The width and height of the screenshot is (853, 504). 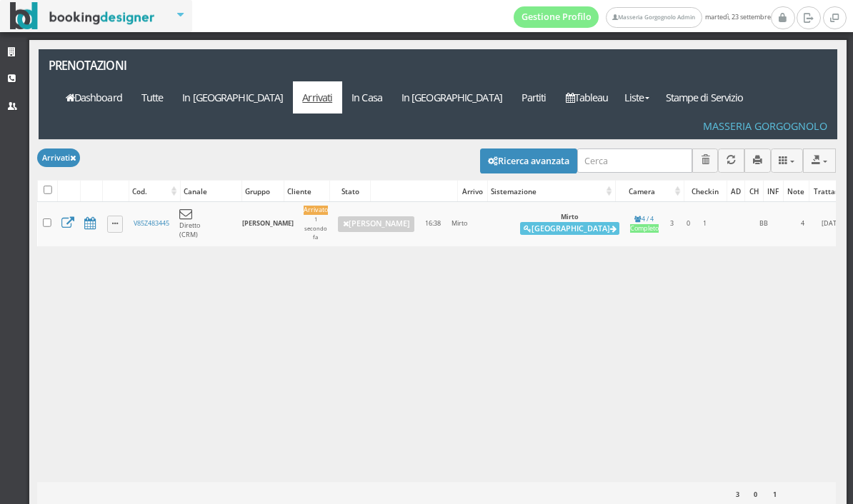 What do you see at coordinates (586, 97) in the screenshot?
I see `a: Tableau` at bounding box center [586, 97].